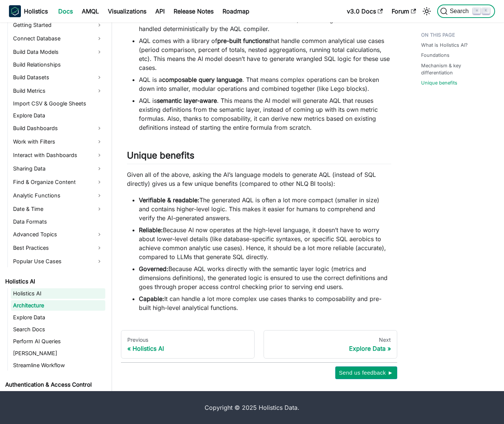 The width and height of the screenshot is (504, 424). Describe the element at coordinates (58, 25) in the screenshot. I see `a: Getting Started` at that location.